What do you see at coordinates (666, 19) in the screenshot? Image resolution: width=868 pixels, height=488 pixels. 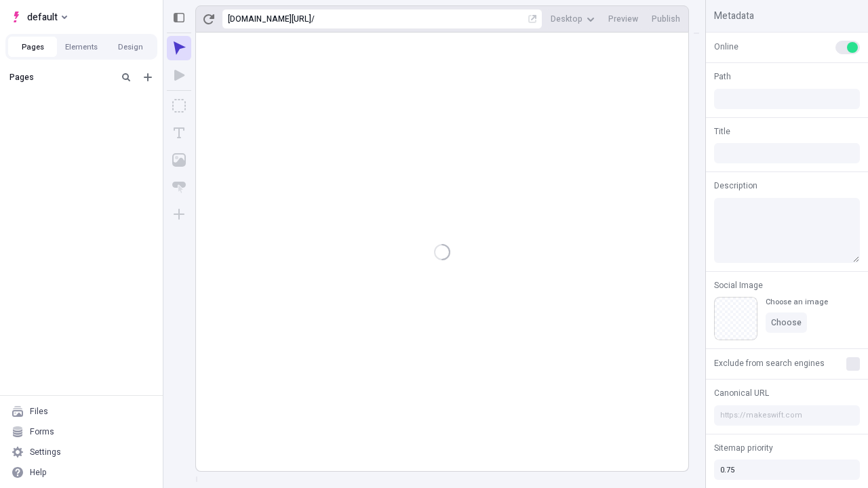 I see `button: Publish` at bounding box center [666, 19].